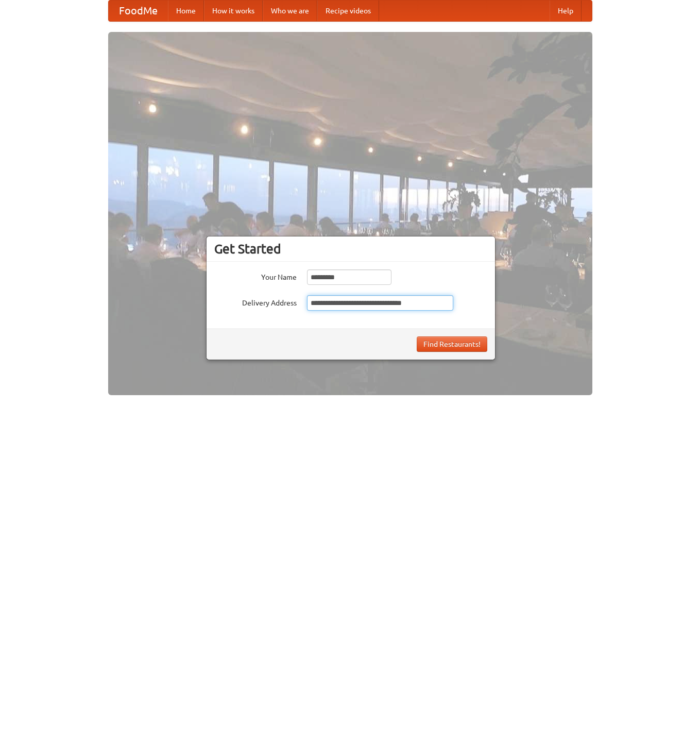 The height and width of the screenshot is (729, 700). Describe the element at coordinates (351, 248) in the screenshot. I see `h3: Get Started` at that location.